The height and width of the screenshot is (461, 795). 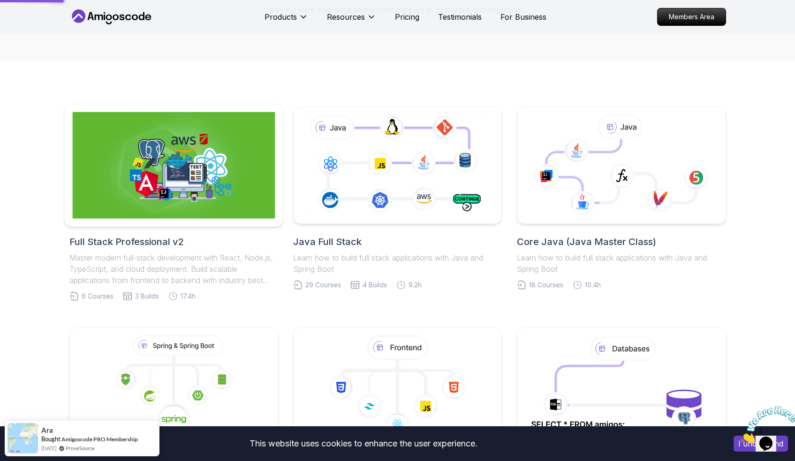 I want to click on span: 9.2h, so click(x=415, y=285).